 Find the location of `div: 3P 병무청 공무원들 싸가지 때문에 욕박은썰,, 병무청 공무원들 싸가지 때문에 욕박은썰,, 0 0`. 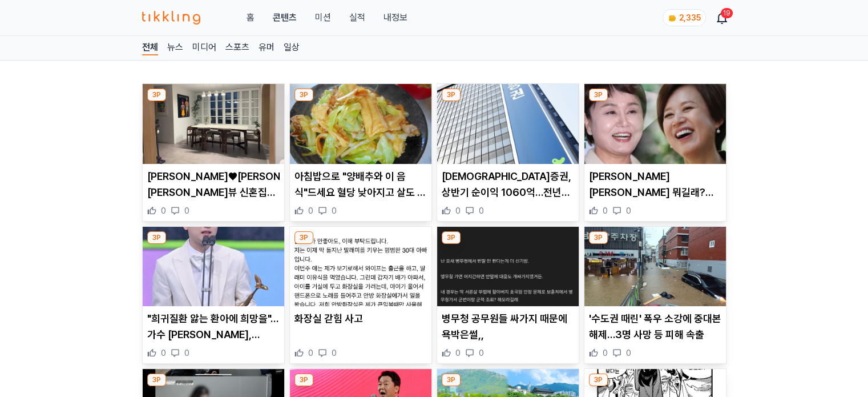

div: 3P 병무청 공무원들 싸가지 때문에 욕박은썰,, 병무청 공무원들 싸가지 때문에 욕박은썰,, 0 0 is located at coordinates (508, 295).